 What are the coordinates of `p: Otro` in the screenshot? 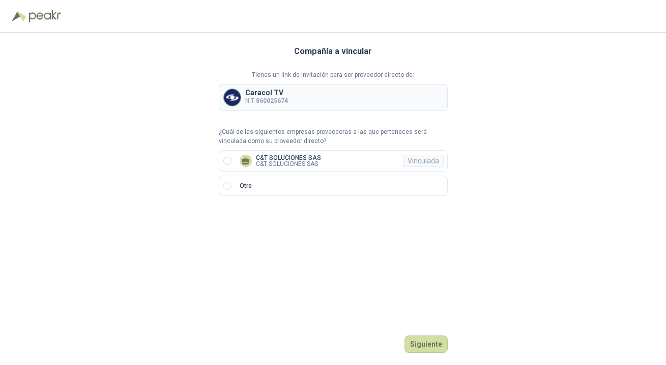 It's located at (246, 186).